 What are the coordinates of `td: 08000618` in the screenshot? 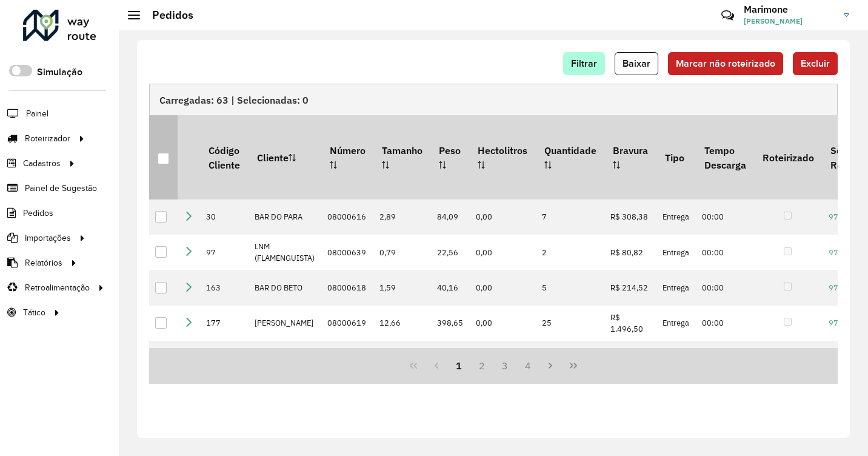 It's located at (347, 287).